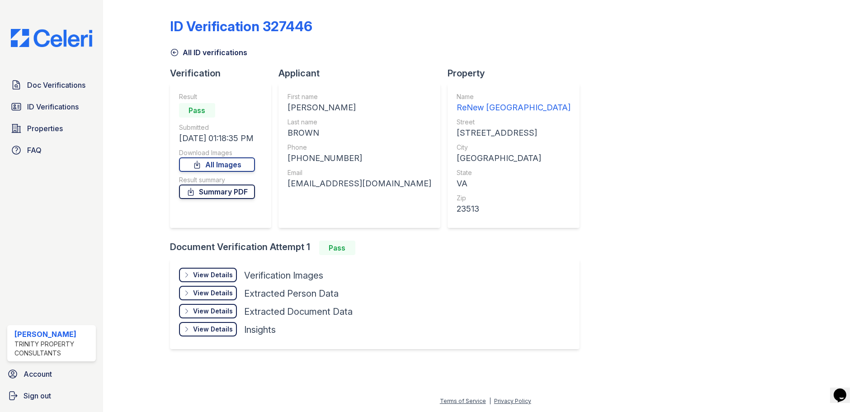  Describe the element at coordinates (359, 133) in the screenshot. I see `div: BROWN` at that location.